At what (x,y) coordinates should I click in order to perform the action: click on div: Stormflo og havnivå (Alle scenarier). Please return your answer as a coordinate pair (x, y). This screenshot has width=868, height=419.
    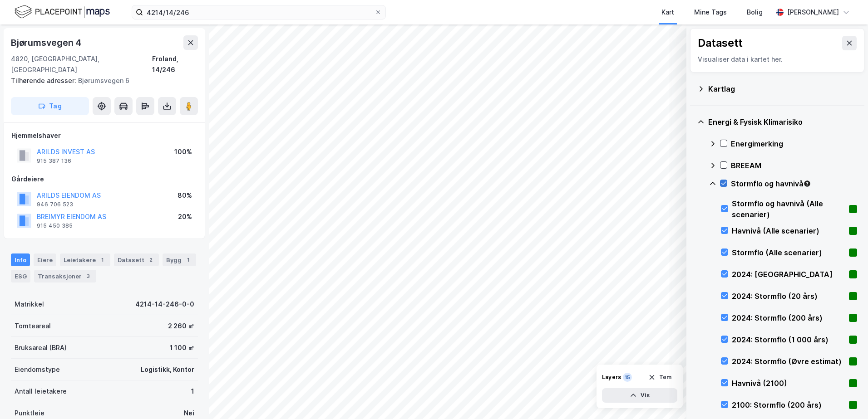
    Looking at the image, I should click on (788, 209).